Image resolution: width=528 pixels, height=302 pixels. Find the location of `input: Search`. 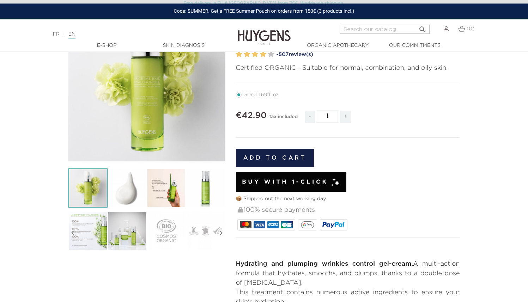

input: Search is located at coordinates (385, 29).